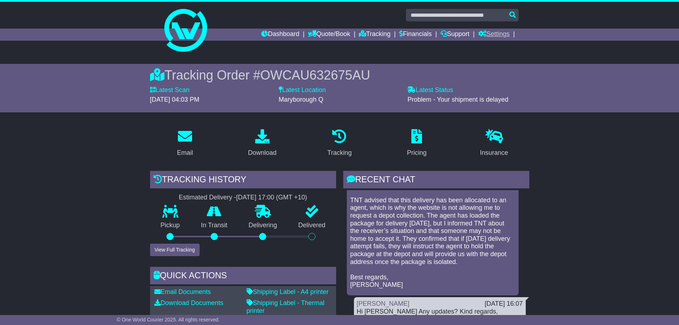 This screenshot has height=325, width=679. I want to click on a: Download, so click(262, 143).